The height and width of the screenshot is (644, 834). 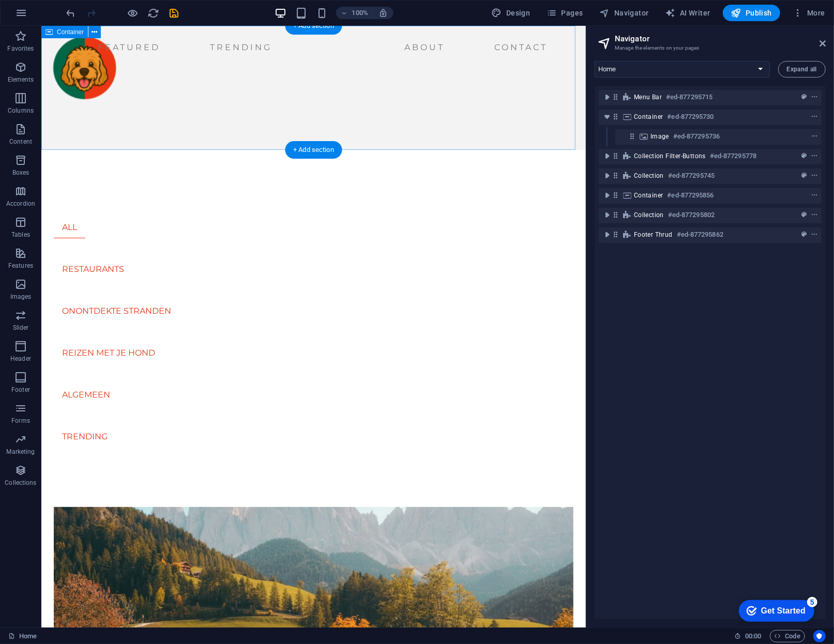 What do you see at coordinates (82, 7) in the screenshot?
I see `div: 5` at bounding box center [82, 7].